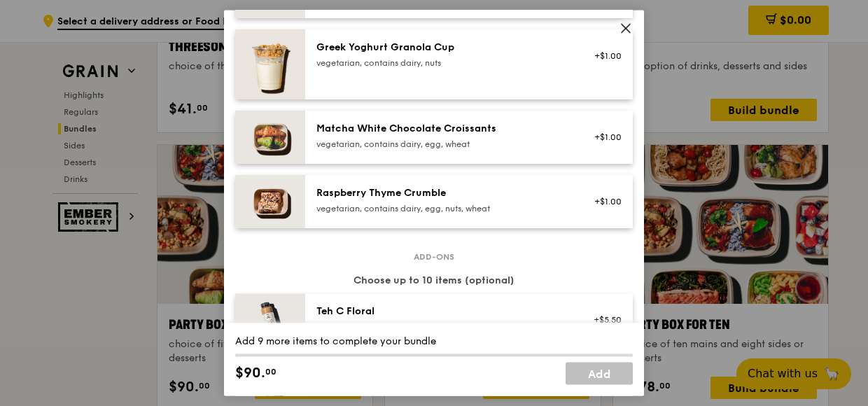 The height and width of the screenshot is (406, 868). What do you see at coordinates (442, 209) in the screenshot?
I see `div: vegetarian, contains dairy, egg, nuts, wheat` at bounding box center [442, 209].